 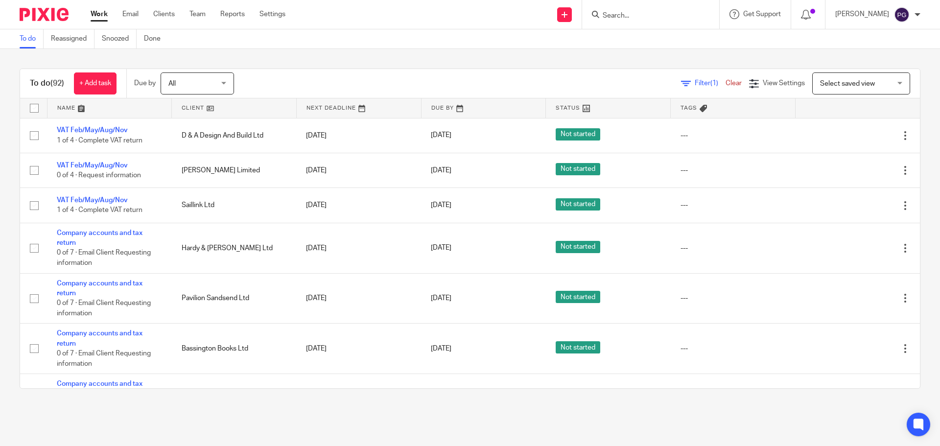 What do you see at coordinates (164, 14) in the screenshot?
I see `a: Clients` at bounding box center [164, 14].